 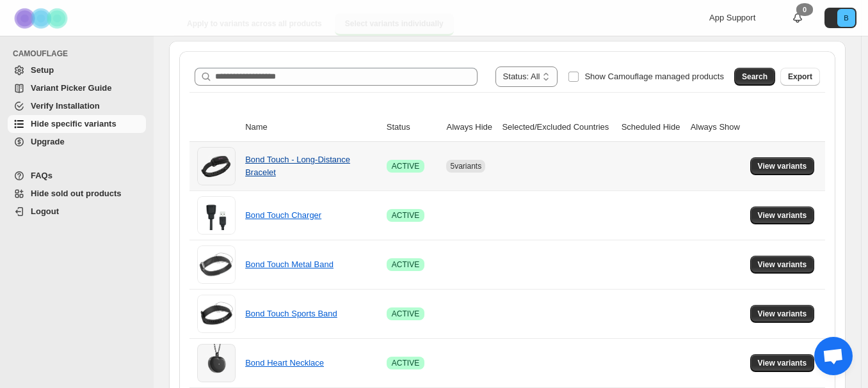 I want to click on span: Avatar with initials B, so click(x=846, y=18).